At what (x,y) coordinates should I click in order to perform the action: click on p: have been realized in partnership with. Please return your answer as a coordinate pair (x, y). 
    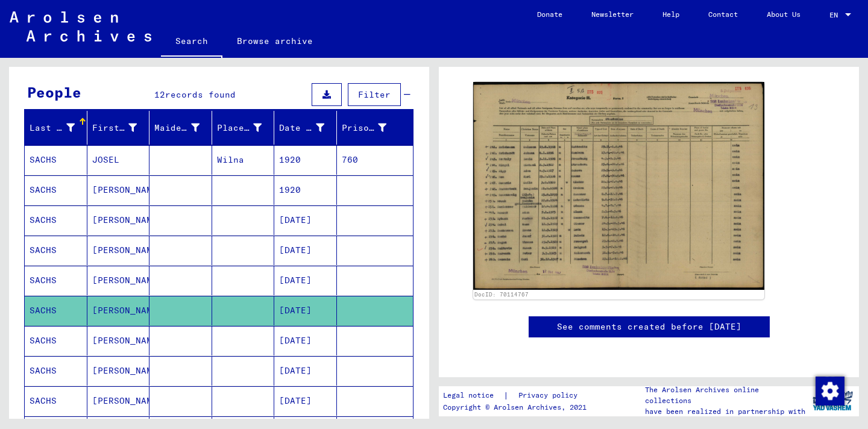
    Looking at the image, I should click on (725, 411).